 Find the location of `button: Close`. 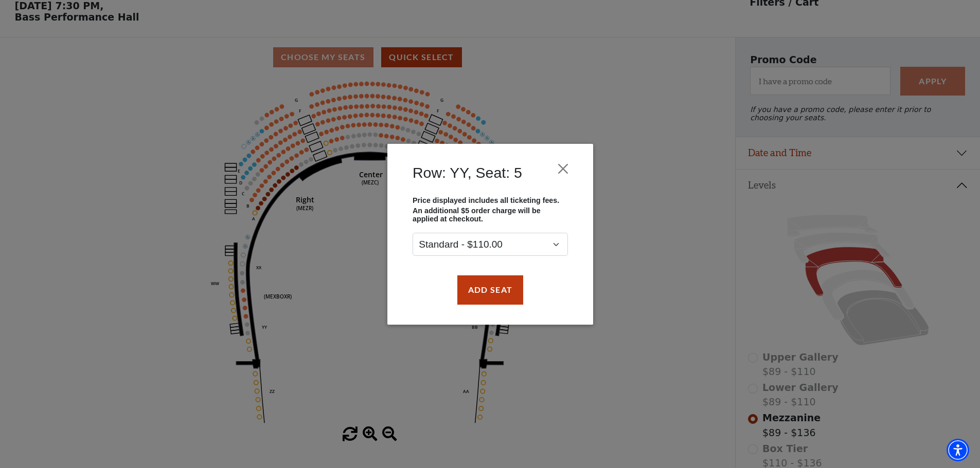

button: Close is located at coordinates (563, 168).